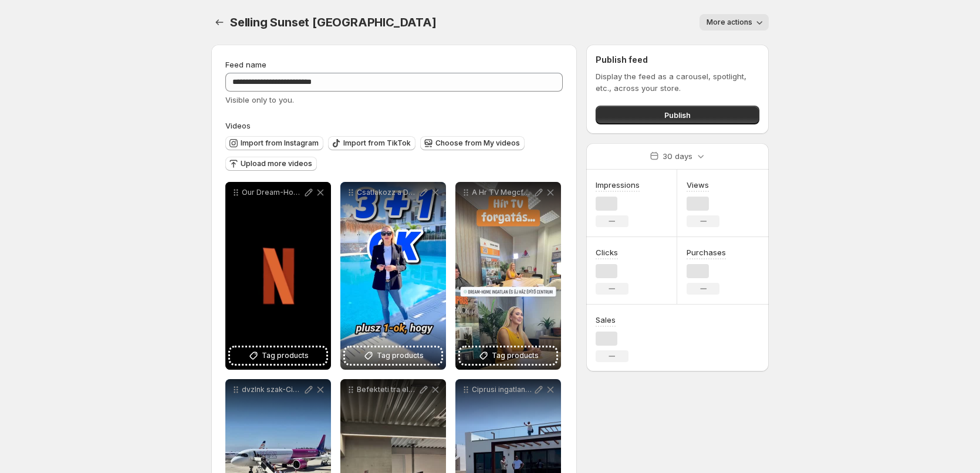  I want to click on button: Choose from My videos, so click(472, 143).